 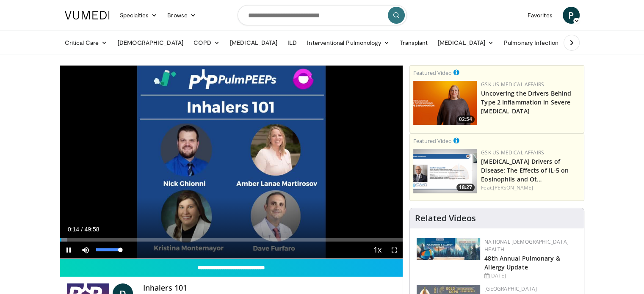 What do you see at coordinates (530, 188) in the screenshot?
I see `div: Feat.` at bounding box center [530, 188].